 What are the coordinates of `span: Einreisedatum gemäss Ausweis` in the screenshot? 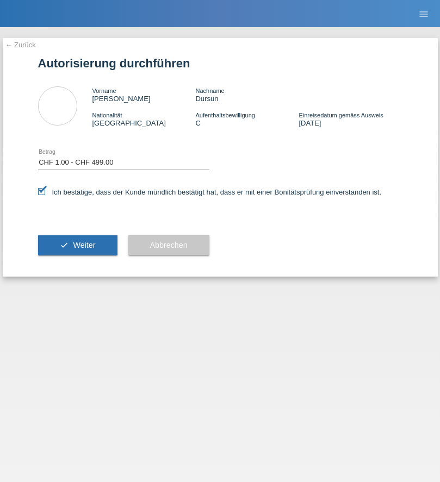 It's located at (340, 115).